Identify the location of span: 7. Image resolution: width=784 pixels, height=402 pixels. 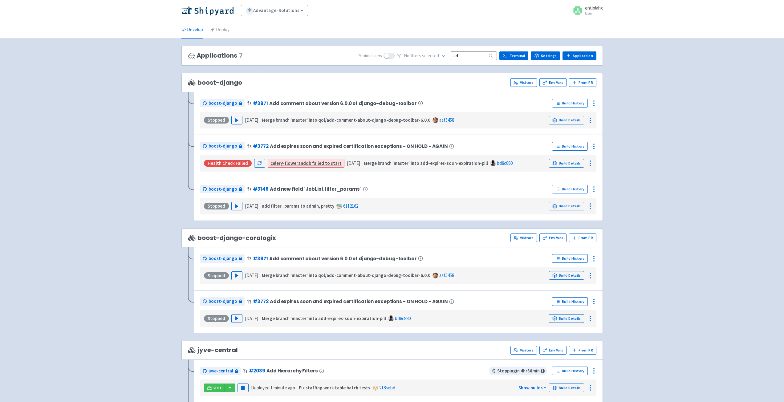
(241, 55).